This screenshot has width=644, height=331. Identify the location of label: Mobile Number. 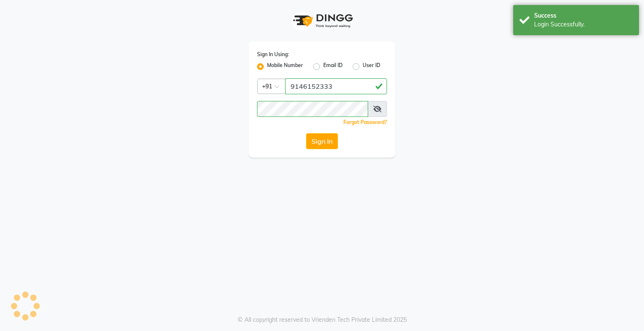
(285, 66).